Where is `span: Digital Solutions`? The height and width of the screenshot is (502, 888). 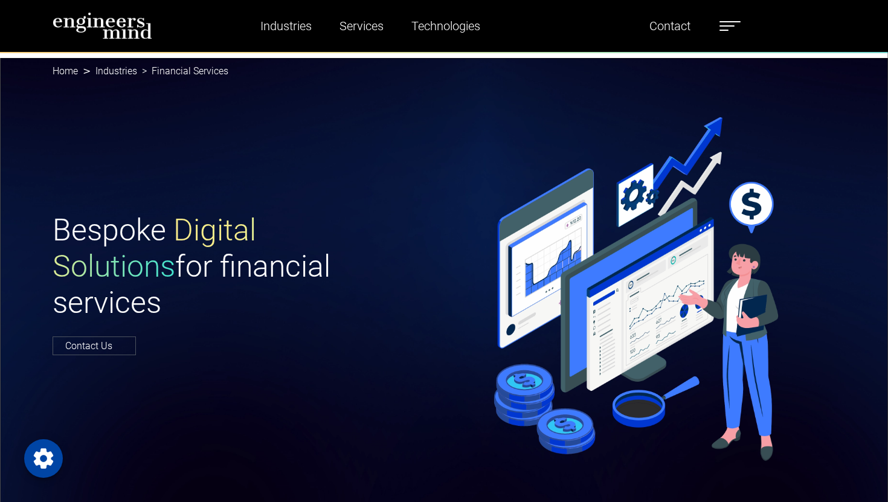 span: Digital Solutions is located at coordinates (154, 248).